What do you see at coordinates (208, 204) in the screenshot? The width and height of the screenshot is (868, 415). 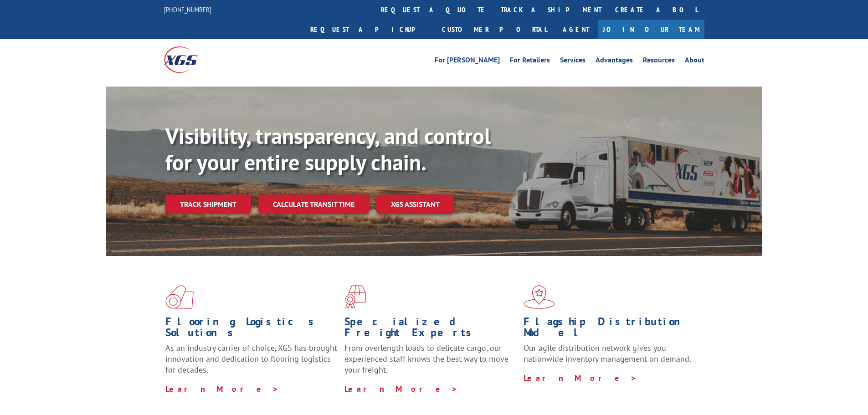 I see `a: Track shipment` at bounding box center [208, 204].